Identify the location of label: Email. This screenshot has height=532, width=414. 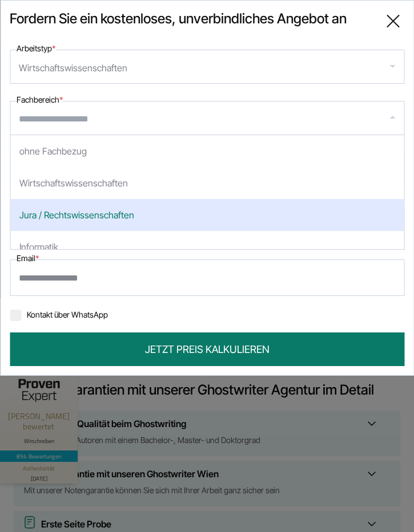
(27, 259).